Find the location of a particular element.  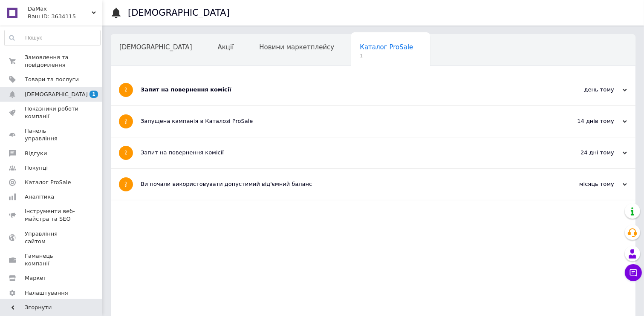

div: 14 днів тому is located at coordinates (584, 121).